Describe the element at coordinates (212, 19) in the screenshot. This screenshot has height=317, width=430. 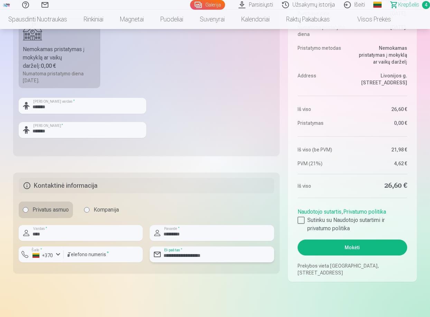
I see `a: Suvenyrai` at that location.